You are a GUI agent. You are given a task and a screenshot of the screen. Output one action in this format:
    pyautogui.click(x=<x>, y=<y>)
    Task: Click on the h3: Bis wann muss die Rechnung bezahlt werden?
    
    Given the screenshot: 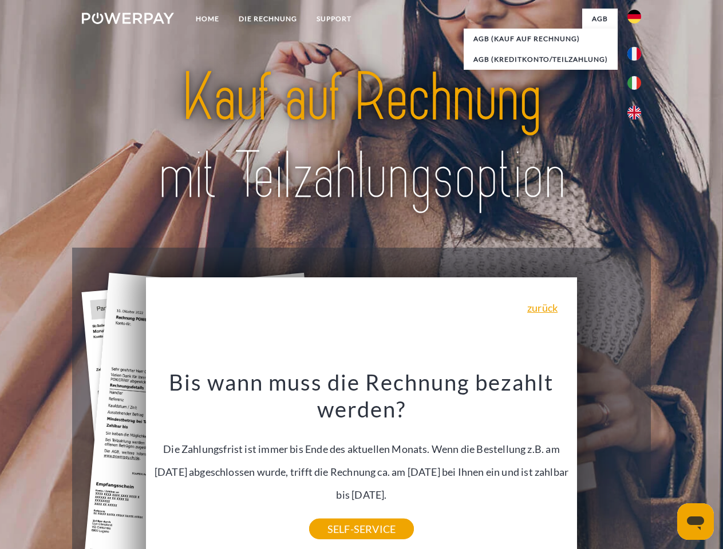 What is the action you would take?
    pyautogui.click(x=362, y=396)
    